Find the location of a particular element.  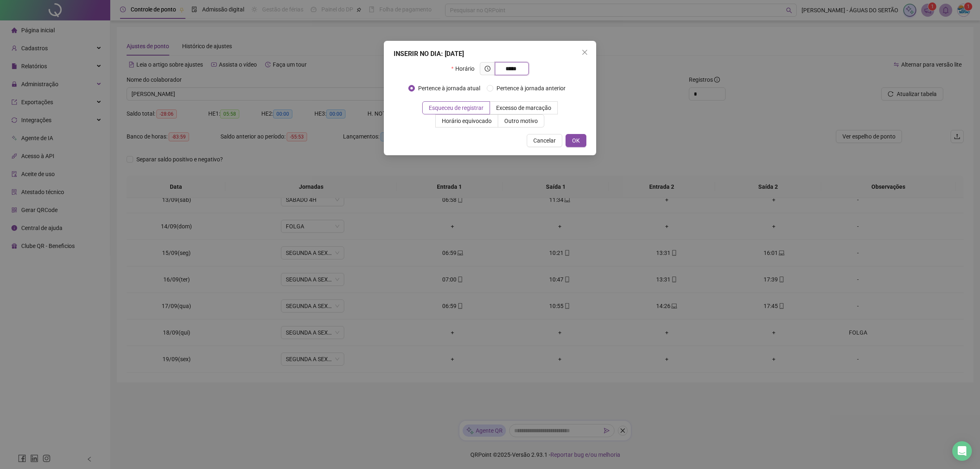

div: Open Intercom Messenger is located at coordinates (961, 451).